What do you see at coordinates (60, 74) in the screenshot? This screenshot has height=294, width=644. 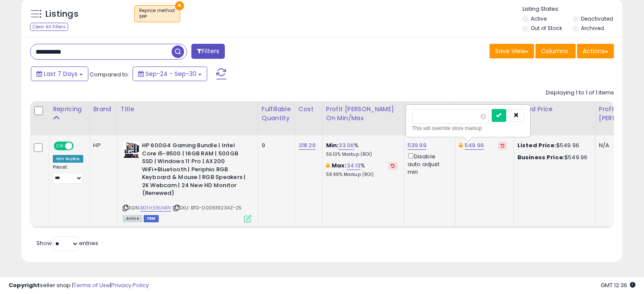 I see `button: Last 7 Days` at bounding box center [60, 74].